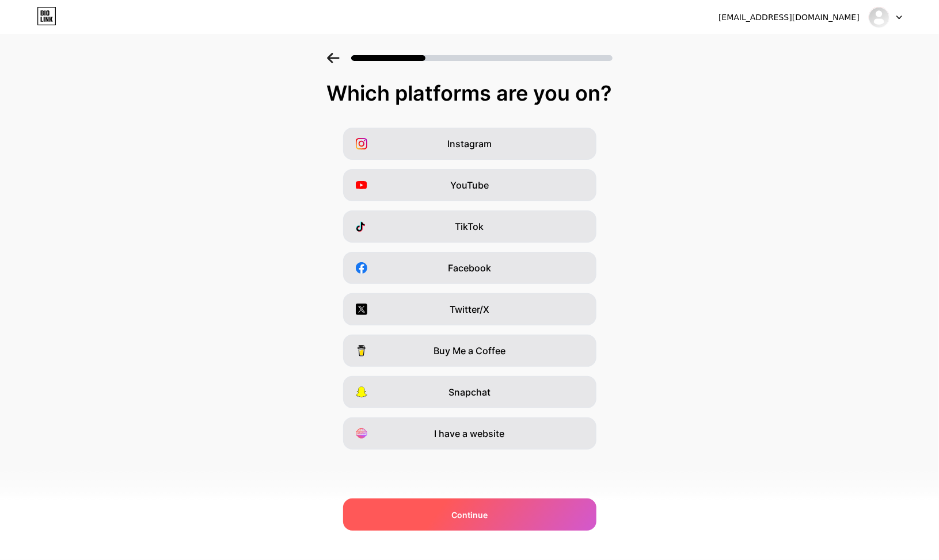 The height and width of the screenshot is (560, 939). What do you see at coordinates (469, 268) in the screenshot?
I see `span: Facebook` at bounding box center [469, 268].